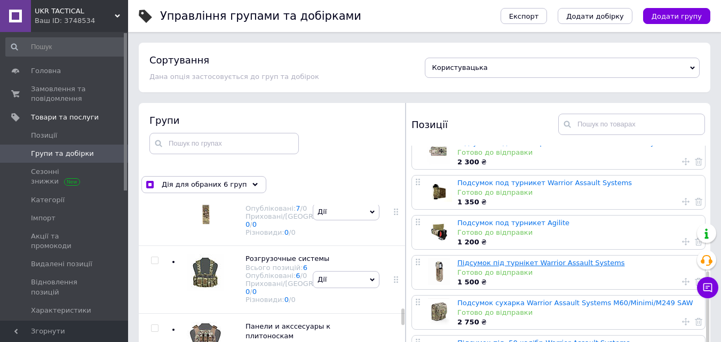 The width and height of the screenshot is (721, 342). Describe the element at coordinates (575, 303) in the screenshot. I see `a: Подсумок сухарка Warrior Assault Systems M60/Minimi/M249 SAW` at that location.